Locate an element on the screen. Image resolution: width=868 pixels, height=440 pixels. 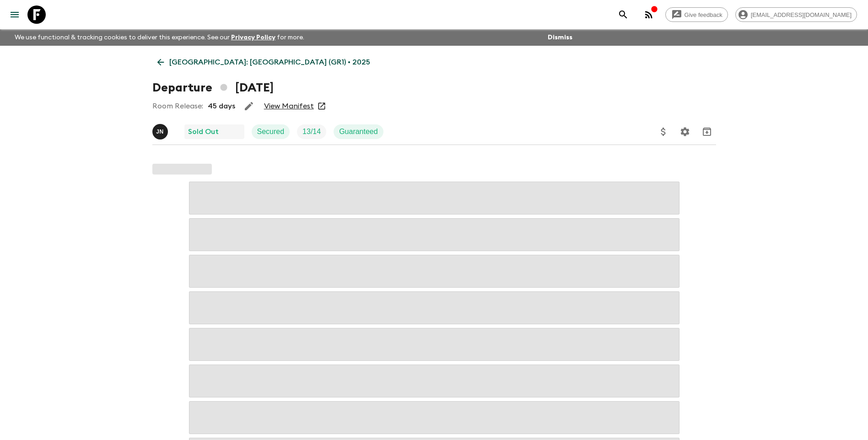
button: menu is located at coordinates (15, 15).